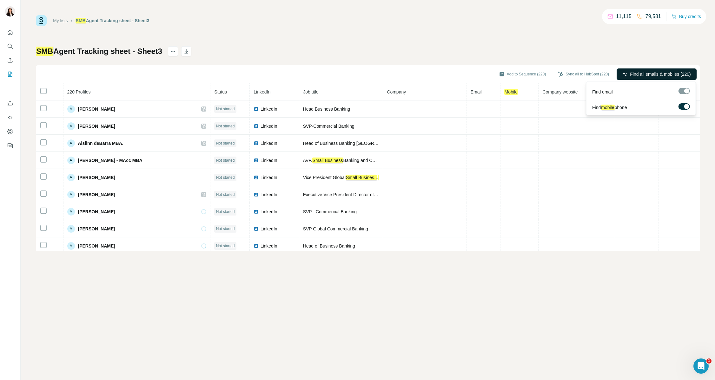 The height and width of the screenshot is (380, 715). I want to click on span: Vice President Global, so click(349, 178).